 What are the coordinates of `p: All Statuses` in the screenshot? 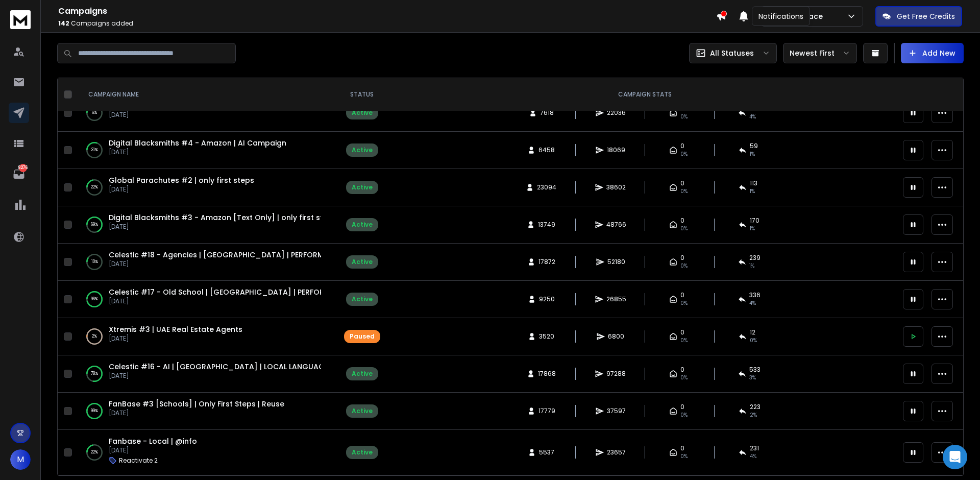 It's located at (732, 53).